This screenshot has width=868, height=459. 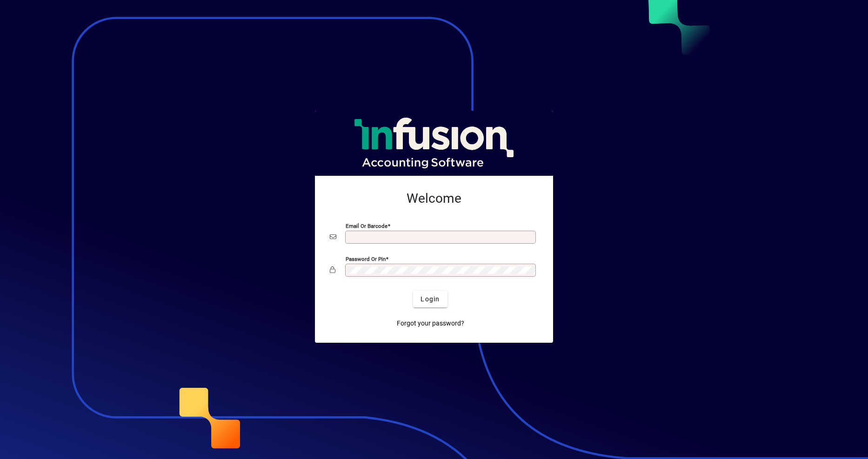 I want to click on mat-label: Password or Pin, so click(x=366, y=259).